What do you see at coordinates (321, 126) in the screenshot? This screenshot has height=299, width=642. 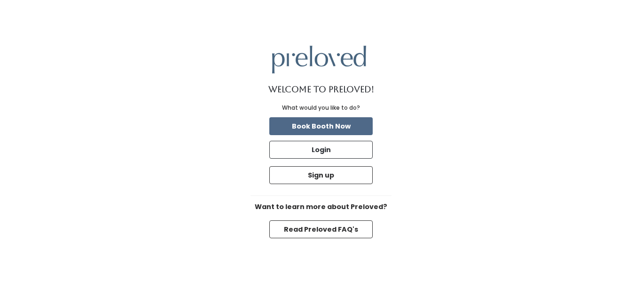 I see `button: Book Booth Now` at bounding box center [321, 126].